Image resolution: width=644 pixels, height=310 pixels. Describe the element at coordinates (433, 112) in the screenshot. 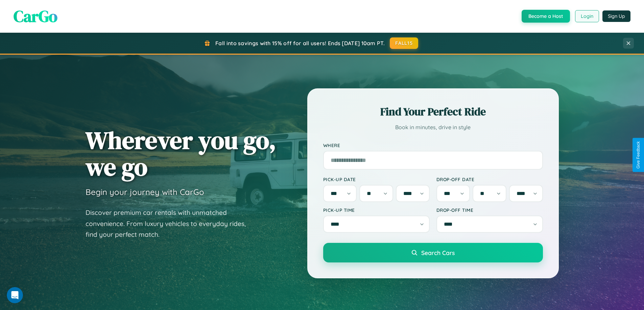

I see `h2: Find Your Perfect Ride` at that location.